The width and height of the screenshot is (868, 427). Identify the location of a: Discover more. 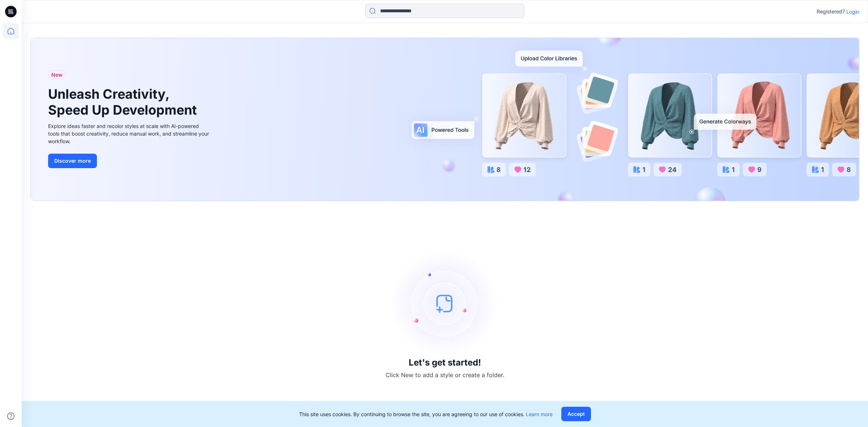
(130, 161).